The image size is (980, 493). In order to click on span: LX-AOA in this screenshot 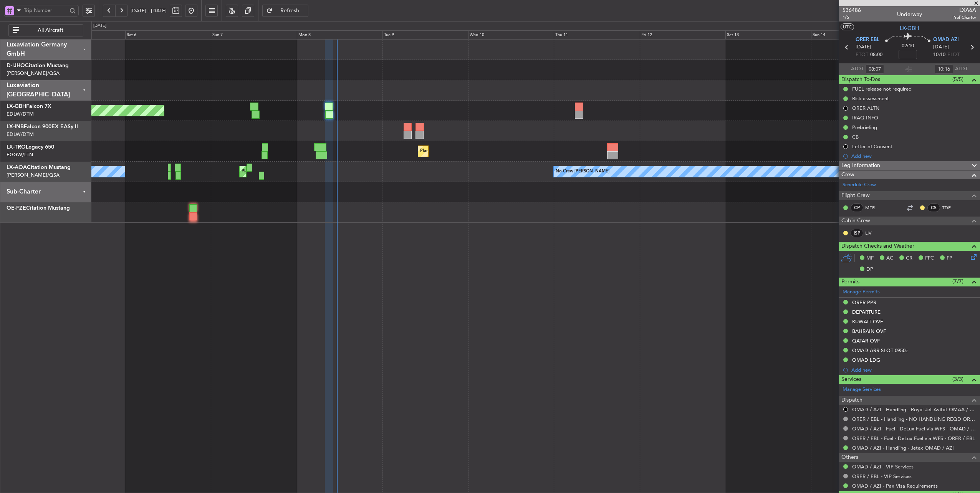, I will do `click(16, 167)`.